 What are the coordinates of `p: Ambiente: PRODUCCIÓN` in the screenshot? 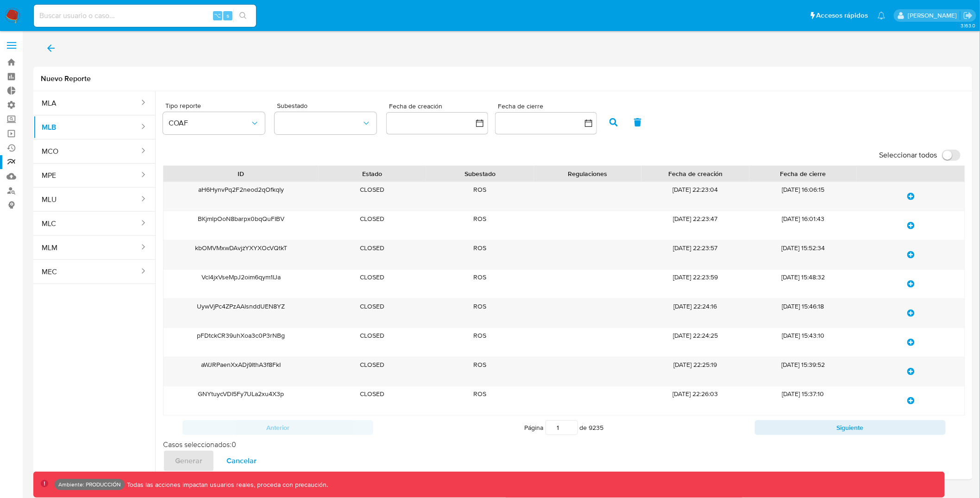 It's located at (89, 485).